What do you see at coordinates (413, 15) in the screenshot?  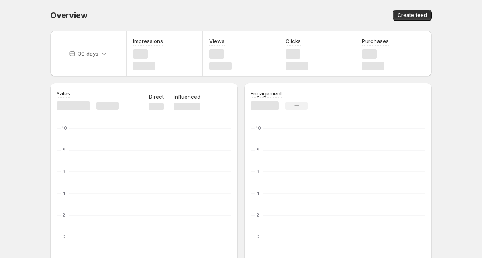 I see `span: Create feed` at bounding box center [413, 15].